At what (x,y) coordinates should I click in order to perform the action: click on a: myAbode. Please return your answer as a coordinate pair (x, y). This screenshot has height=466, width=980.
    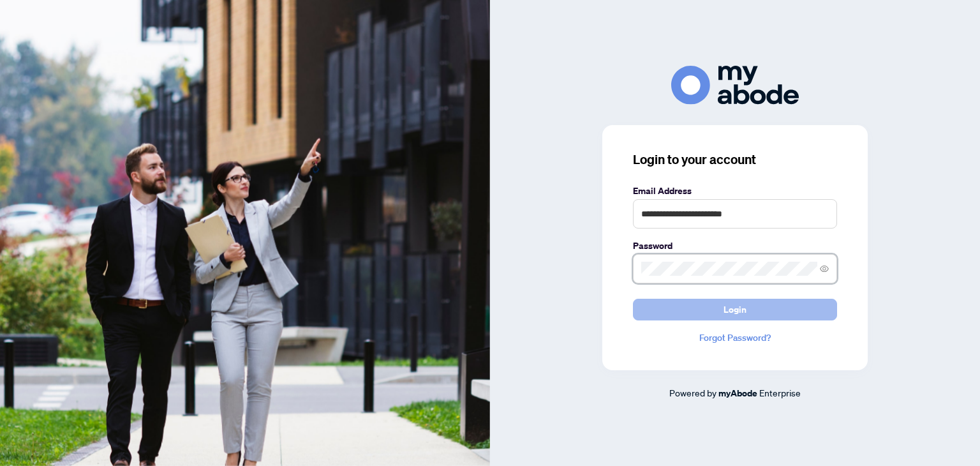
    Looking at the image, I should click on (737, 394).